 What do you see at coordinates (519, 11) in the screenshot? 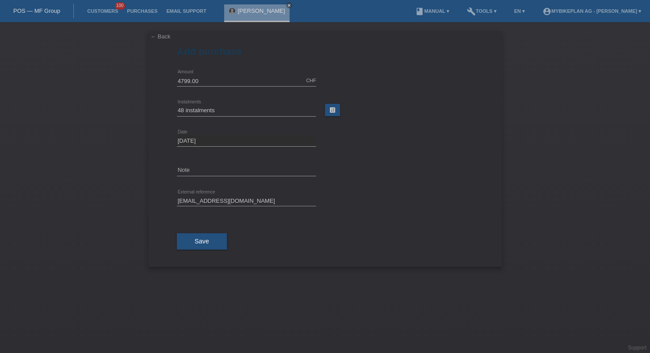
I see `a: EN ▾` at bounding box center [519, 11].